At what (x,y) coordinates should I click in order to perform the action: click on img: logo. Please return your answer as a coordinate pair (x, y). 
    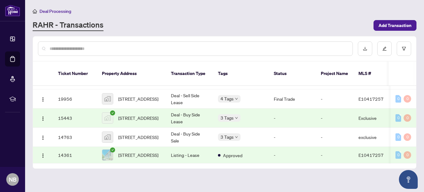
    Looking at the image, I should click on (13, 10).